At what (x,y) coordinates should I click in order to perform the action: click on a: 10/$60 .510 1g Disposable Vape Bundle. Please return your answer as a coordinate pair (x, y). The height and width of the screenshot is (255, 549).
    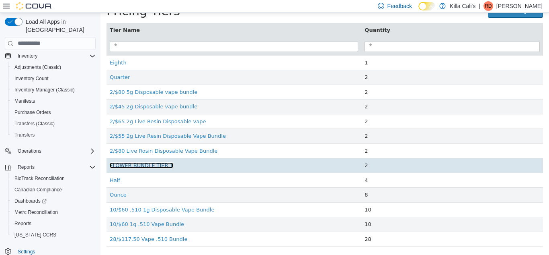
    Looking at the image, I should click on (62, 196).